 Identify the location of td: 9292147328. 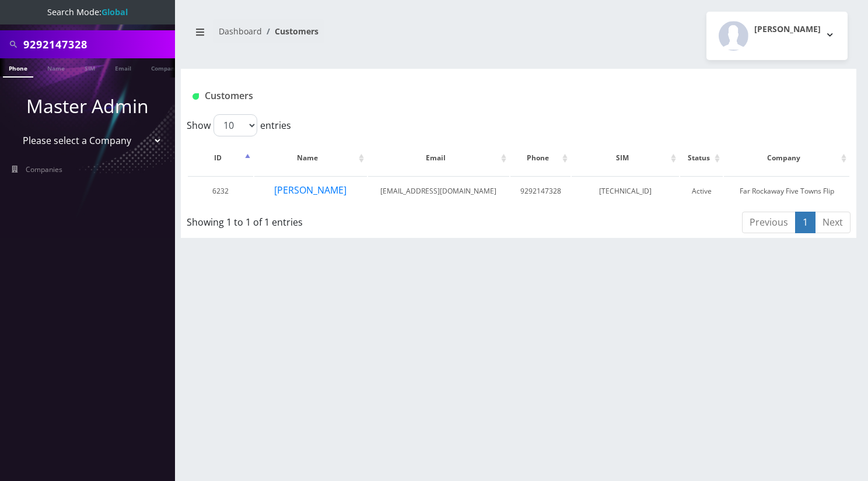
(541, 190).